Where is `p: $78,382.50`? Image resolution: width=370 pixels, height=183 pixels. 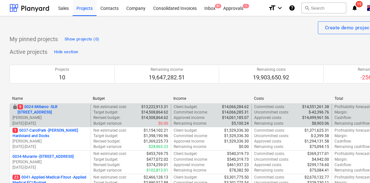
p: $78,382.50 is located at coordinates (239, 171).